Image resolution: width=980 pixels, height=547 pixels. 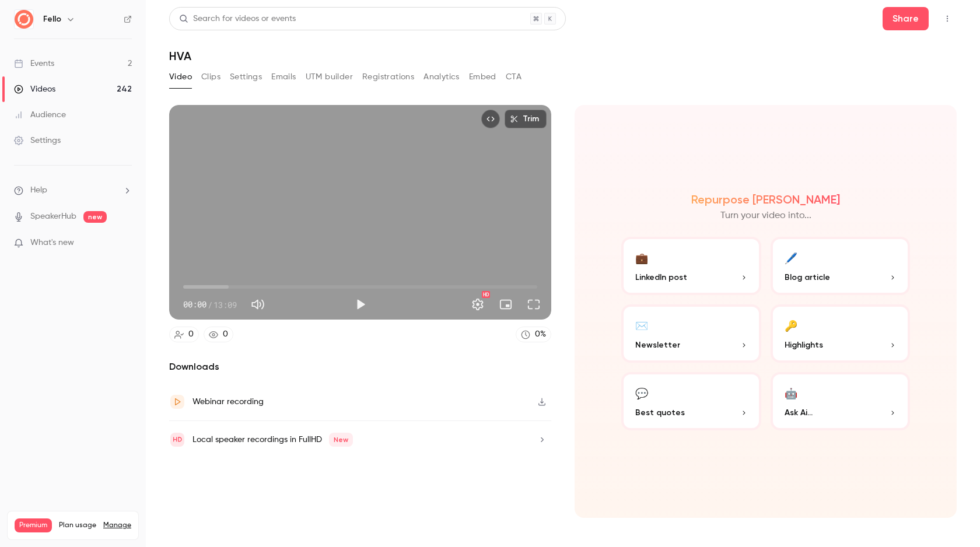 What do you see at coordinates (563, 57) in the screenshot?
I see `h1: HVA` at bounding box center [563, 57].